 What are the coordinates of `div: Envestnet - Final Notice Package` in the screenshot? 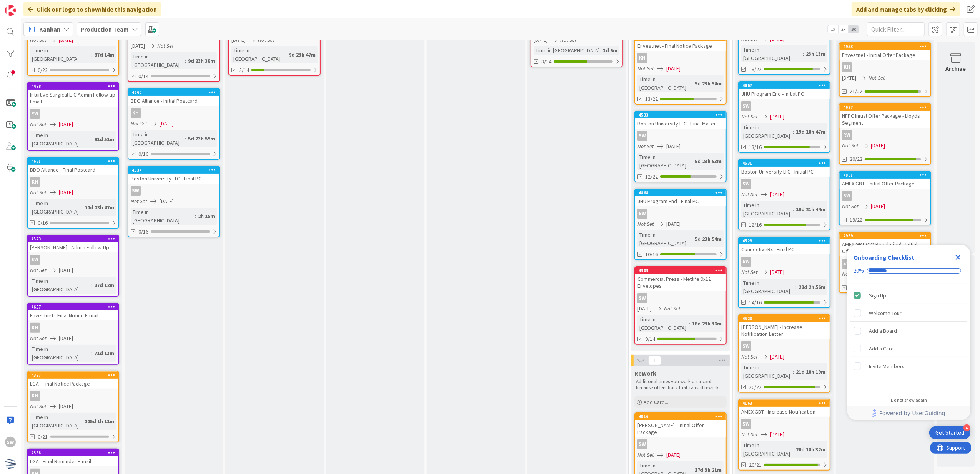 It's located at (681, 46).